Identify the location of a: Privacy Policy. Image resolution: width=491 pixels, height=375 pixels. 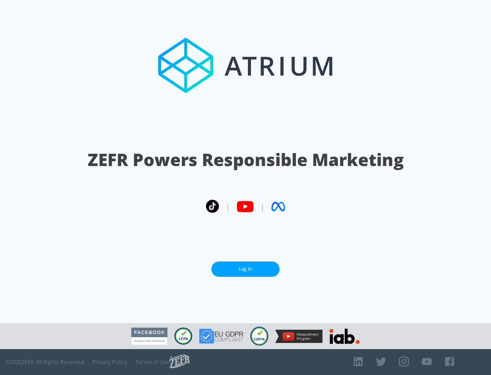
(110, 362).